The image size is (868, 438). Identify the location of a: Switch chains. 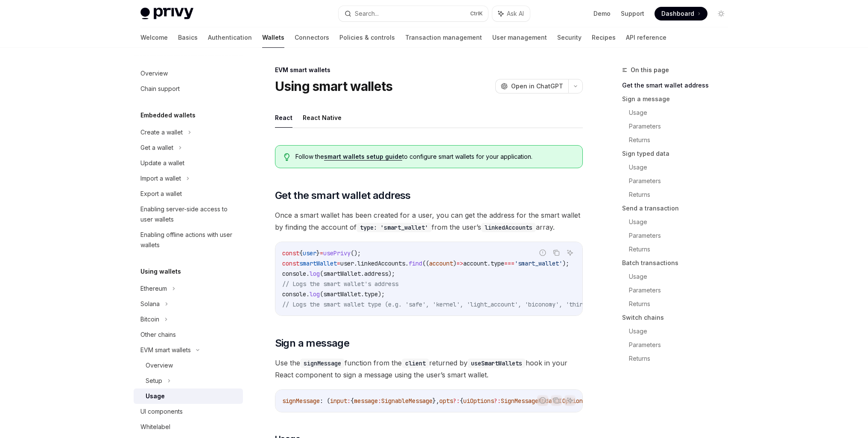
(679, 318).